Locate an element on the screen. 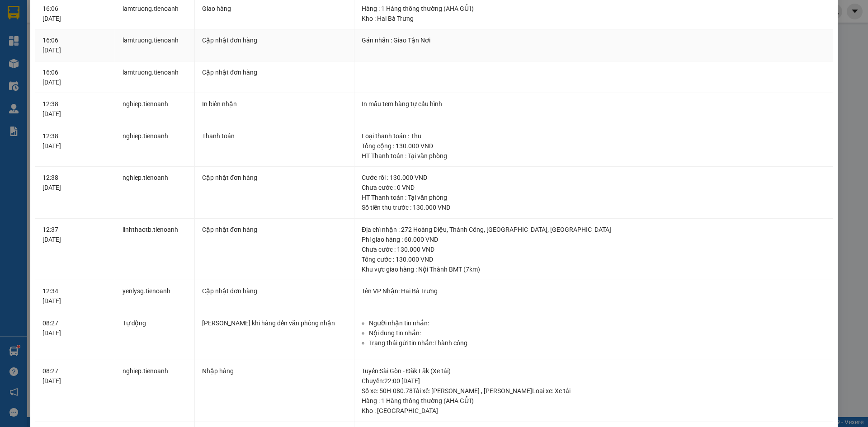 Image resolution: width=868 pixels, height=427 pixels. li: Người nhận tin nhắn: is located at coordinates (597, 324).